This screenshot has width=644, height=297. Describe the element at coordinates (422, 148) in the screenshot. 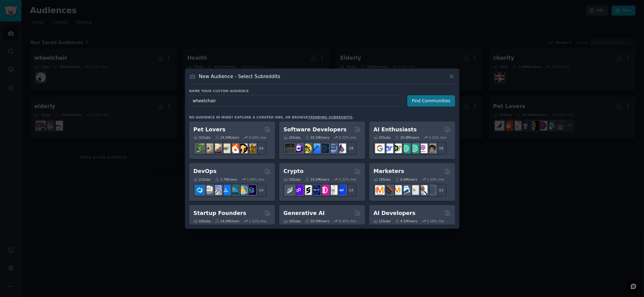

I see `img: OpenAIDev` at that location.